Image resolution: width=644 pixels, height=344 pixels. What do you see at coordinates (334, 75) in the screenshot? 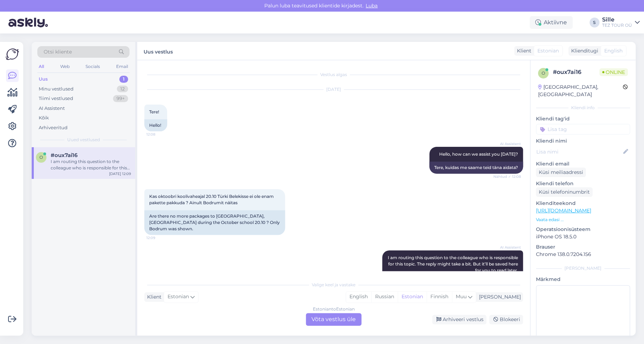
I see `div: Vestlus algas` at bounding box center [334, 75].